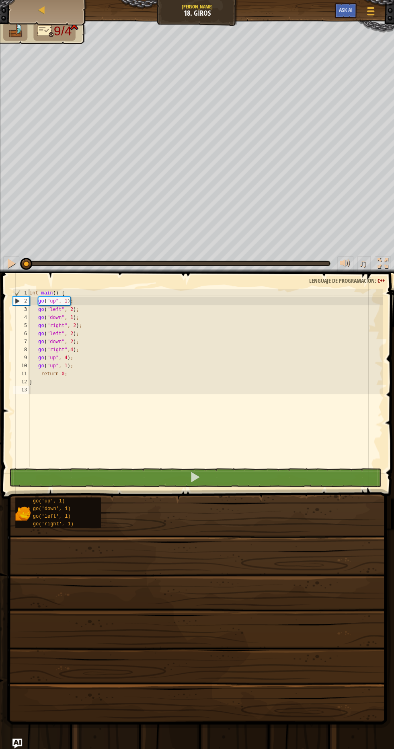 Image resolution: width=394 pixels, height=749 pixels. I want to click on button: Mostrar menú del juego, so click(370, 12).